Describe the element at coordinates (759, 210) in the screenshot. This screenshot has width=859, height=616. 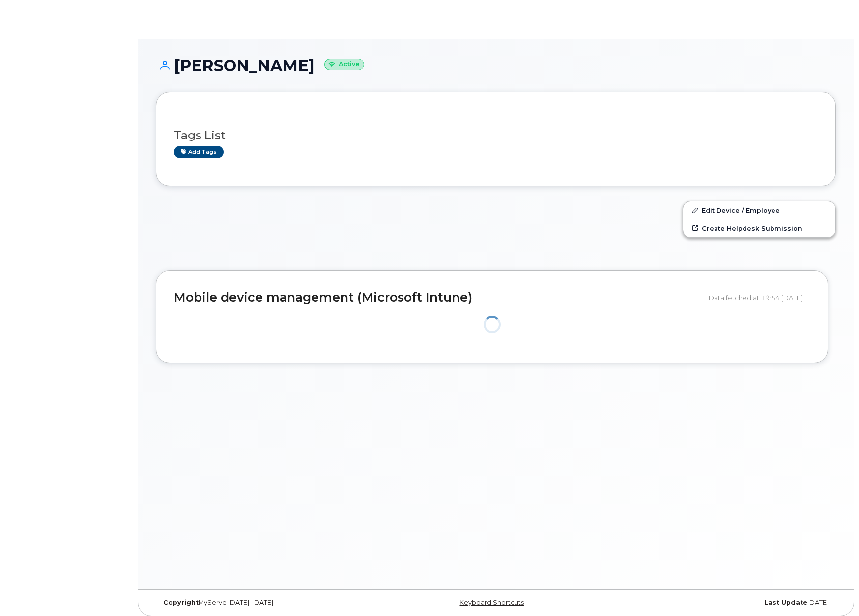
I see `a: Edit Device / Employee` at that location.